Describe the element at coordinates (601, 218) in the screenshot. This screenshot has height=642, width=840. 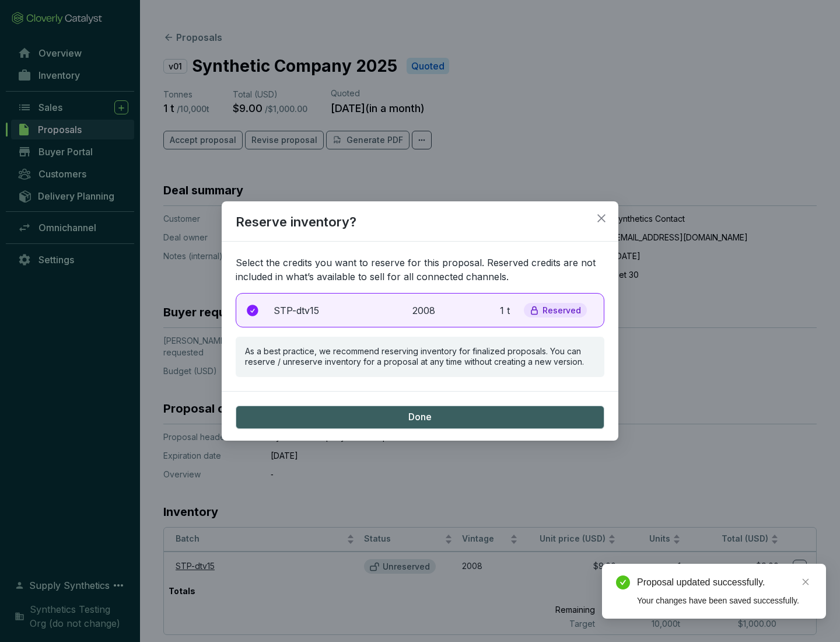
I see `button: Close` at that location.